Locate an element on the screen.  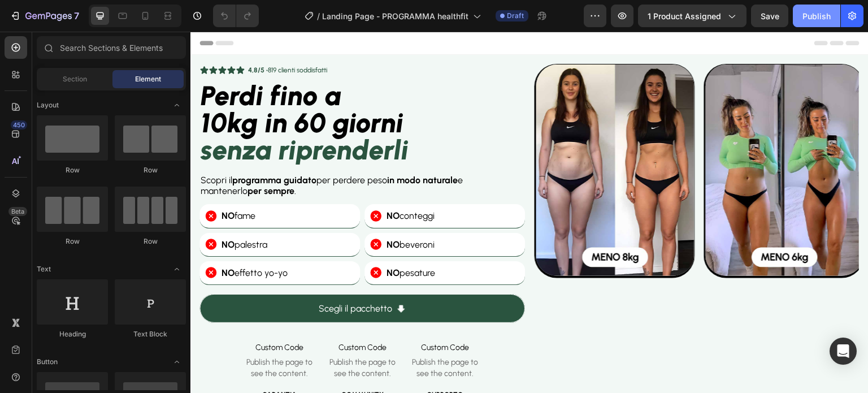
span: Button is located at coordinates (47, 362).